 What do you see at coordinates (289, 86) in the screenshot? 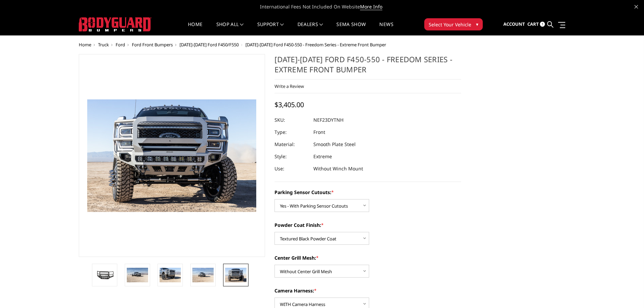
I see `a: Write a Review` at bounding box center [289, 86].